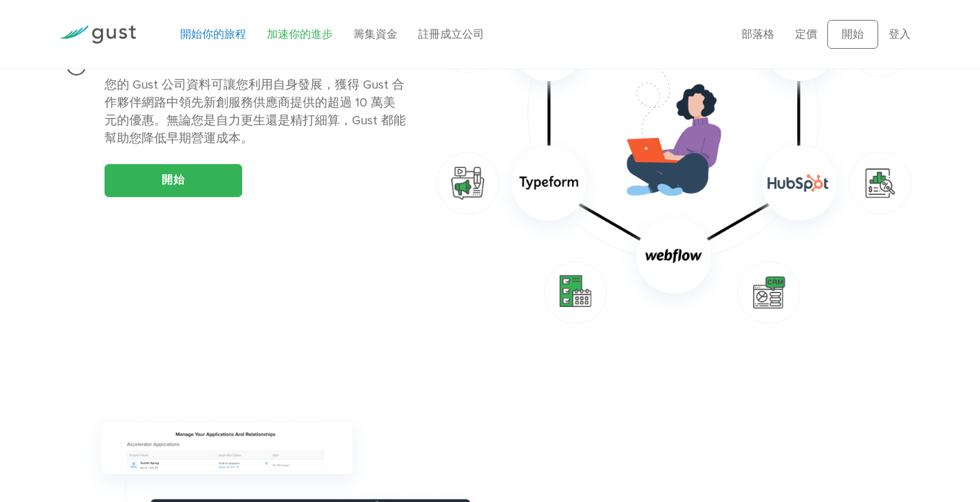 The image size is (980, 502). What do you see at coordinates (758, 34) in the screenshot?
I see `a: 部落格` at bounding box center [758, 34].